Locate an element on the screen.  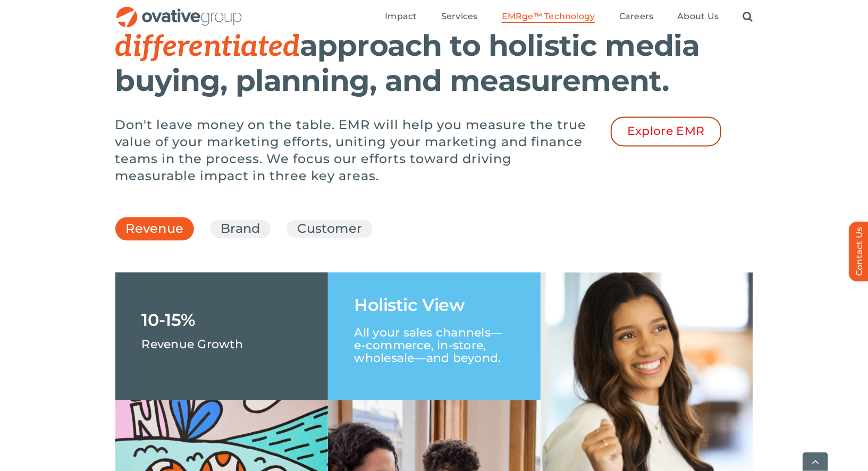
a: Explore EMR is located at coordinates (666, 131).